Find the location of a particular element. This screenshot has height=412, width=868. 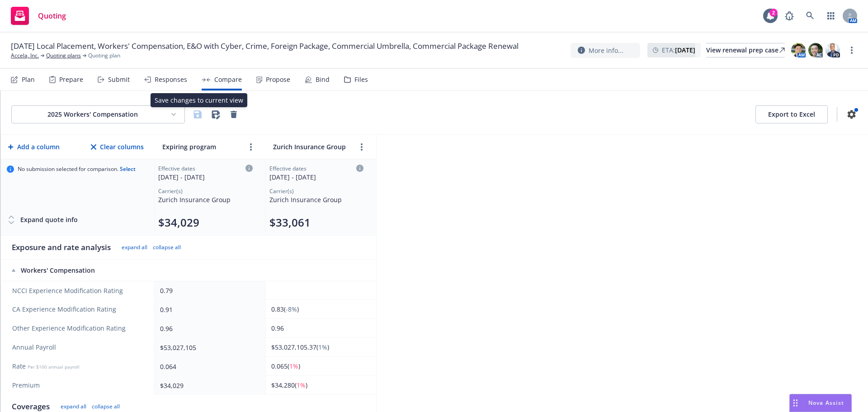

span: CA Experience Modification Rating is located at coordinates (78, 309).